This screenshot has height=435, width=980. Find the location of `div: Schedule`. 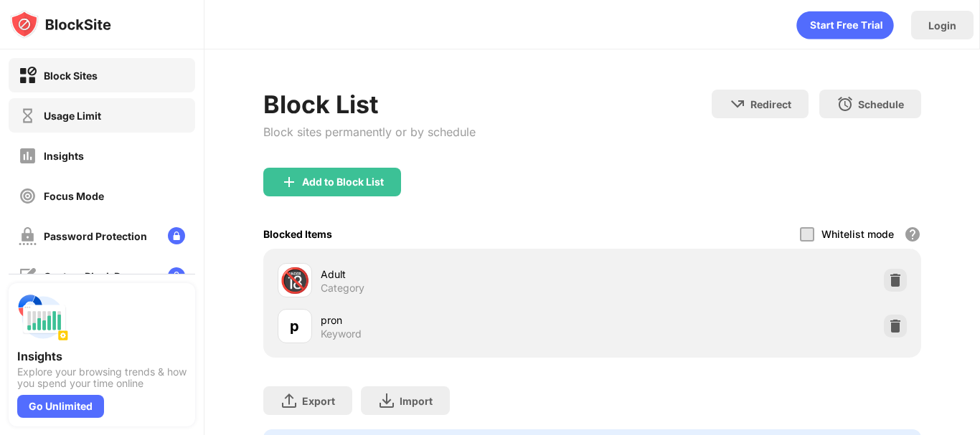

div: Schedule is located at coordinates (881, 104).